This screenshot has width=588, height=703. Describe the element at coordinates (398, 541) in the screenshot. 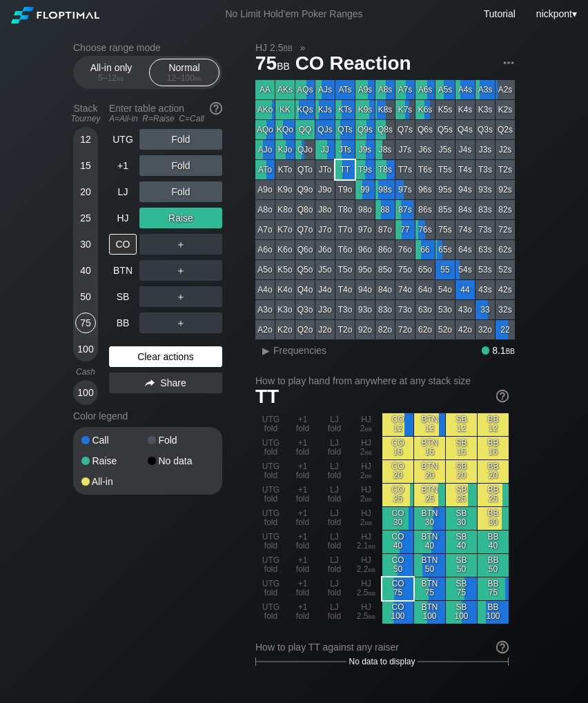

I see `div: CO 40` at that location.